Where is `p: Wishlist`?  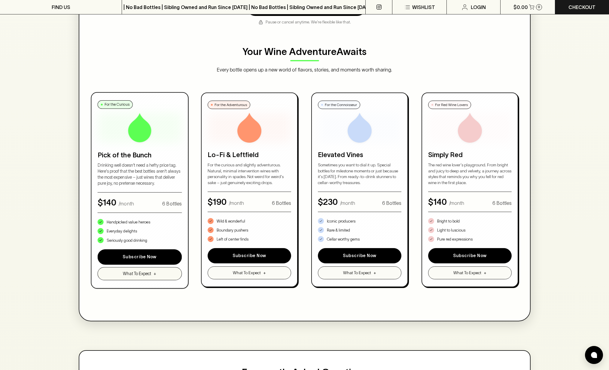
p: Wishlist is located at coordinates (423, 7).